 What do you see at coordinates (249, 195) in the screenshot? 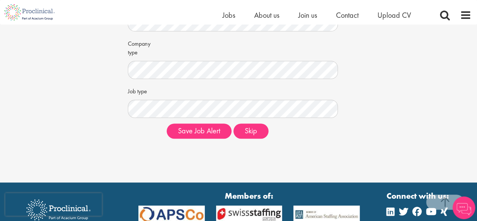
I see `strong: Members of:` at bounding box center [249, 195].